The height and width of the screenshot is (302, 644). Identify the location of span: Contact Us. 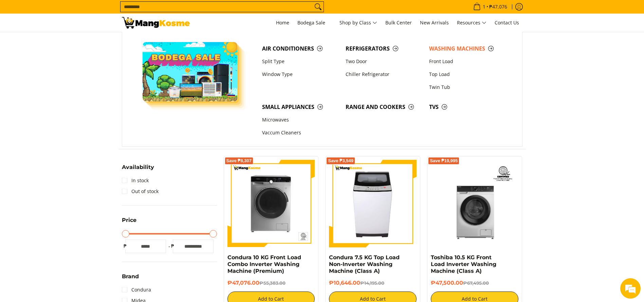
(507, 22).